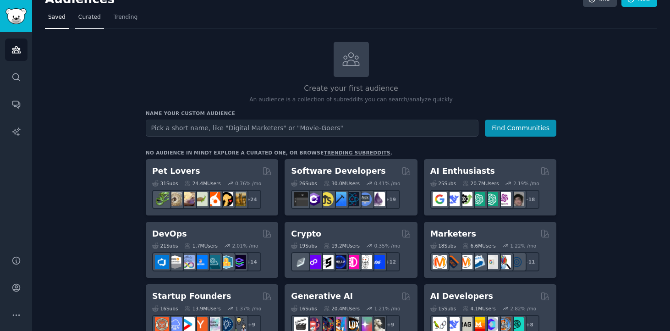 The height and width of the screenshot is (331, 670). I want to click on div: 25 Sub s, so click(443, 183).